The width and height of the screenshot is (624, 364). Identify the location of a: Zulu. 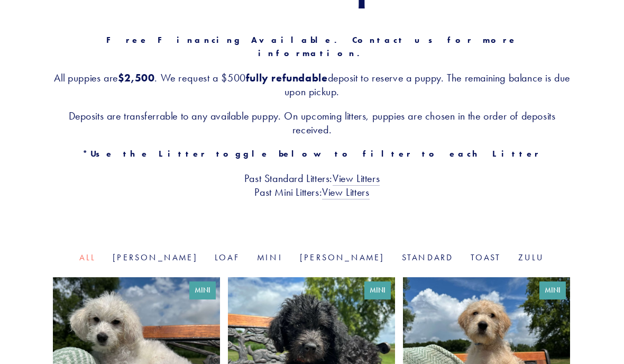
(531, 257).